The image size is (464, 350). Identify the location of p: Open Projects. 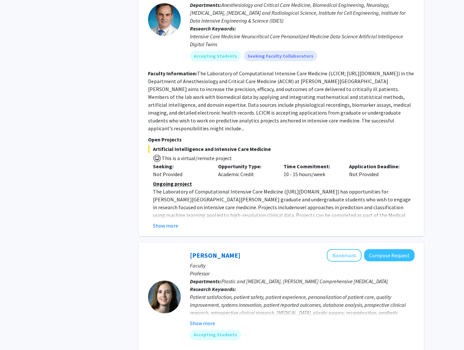
(281, 139).